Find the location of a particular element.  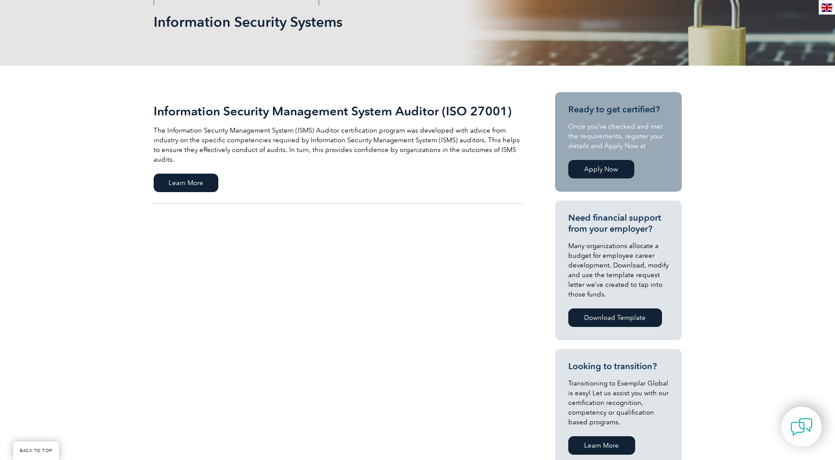

a: Apply Now is located at coordinates (601, 169).